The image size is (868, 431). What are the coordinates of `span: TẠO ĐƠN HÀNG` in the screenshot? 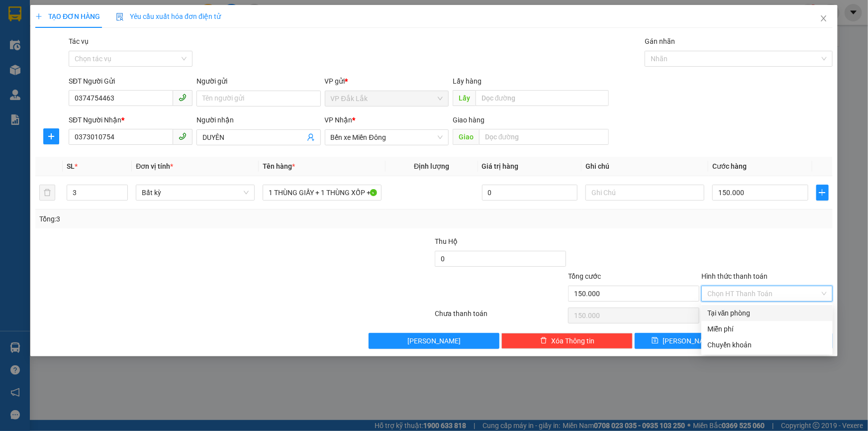 It's located at (68, 16).